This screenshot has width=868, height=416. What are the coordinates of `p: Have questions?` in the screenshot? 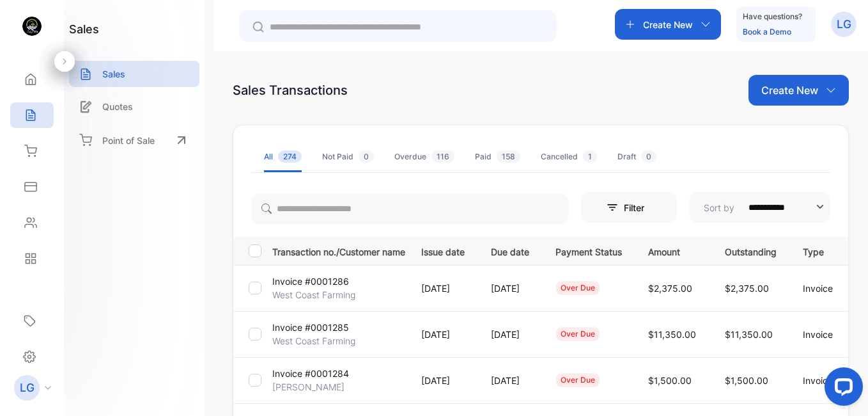 It's located at (772, 17).